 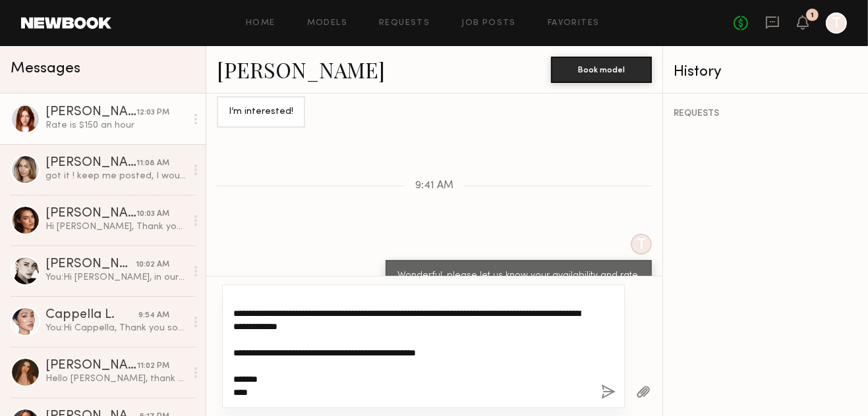 What do you see at coordinates (152, 265) in the screenshot?
I see `div: 10:02 AM` at bounding box center [152, 265].